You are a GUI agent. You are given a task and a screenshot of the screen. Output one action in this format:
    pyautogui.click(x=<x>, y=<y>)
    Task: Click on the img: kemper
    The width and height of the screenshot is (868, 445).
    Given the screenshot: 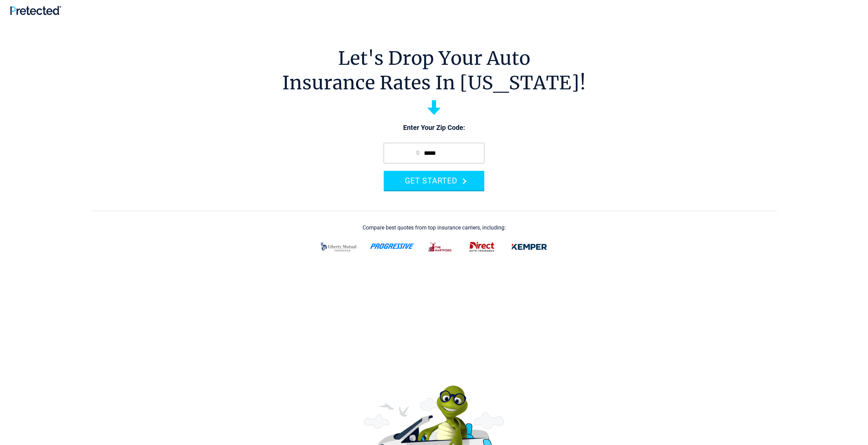 What is the action you would take?
    pyautogui.click(x=529, y=247)
    